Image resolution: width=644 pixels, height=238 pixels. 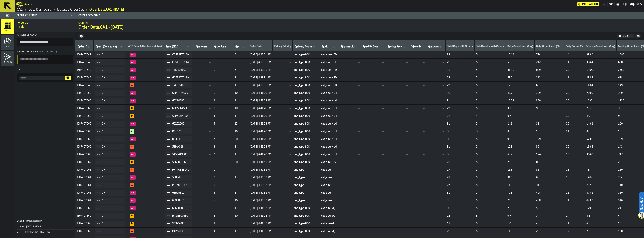 What do you see at coordinates (107, 10) in the screenshot?
I see `a: link-to-/wh/i/76e2a128-1b54-4d66-80d4-05ae4c277723/ORDER_SET/2735ee62-3461-49cc-a36c-5a1da605290b` at bounding box center [107, 10].